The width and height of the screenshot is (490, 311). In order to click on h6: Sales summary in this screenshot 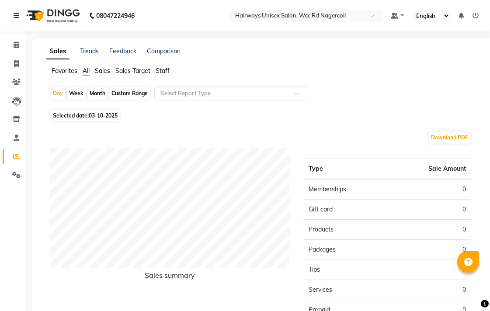, I will do `click(170, 277)`.